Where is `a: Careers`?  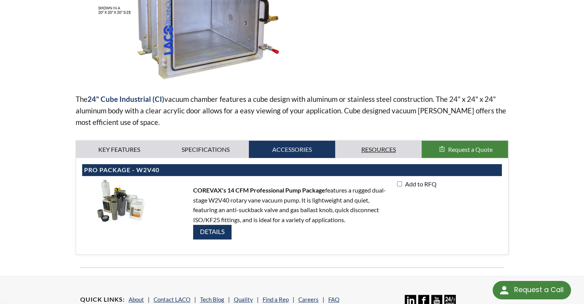 a: Careers is located at coordinates (308, 299).